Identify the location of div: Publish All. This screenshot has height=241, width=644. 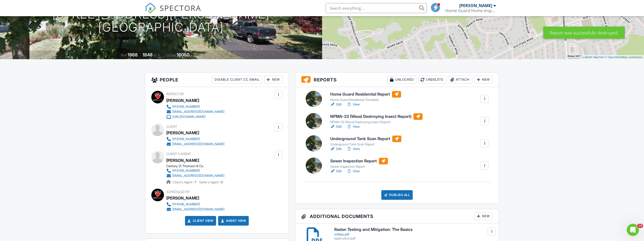
(397, 195).